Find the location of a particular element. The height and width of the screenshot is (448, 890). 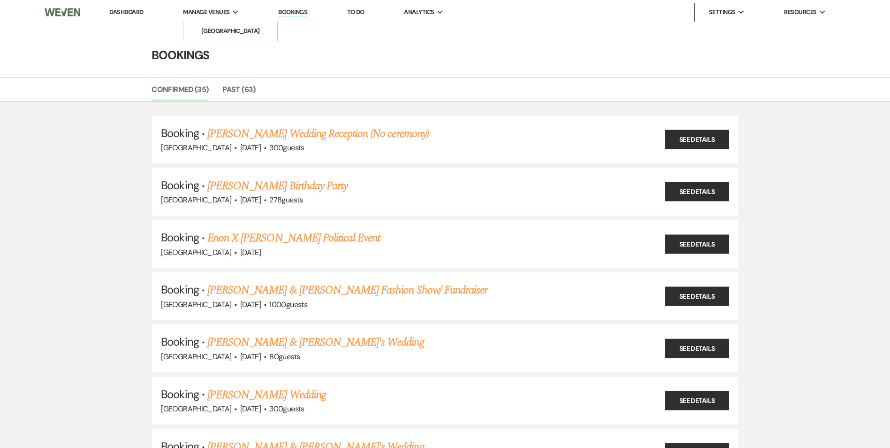

span: Analytics is located at coordinates (419, 12).